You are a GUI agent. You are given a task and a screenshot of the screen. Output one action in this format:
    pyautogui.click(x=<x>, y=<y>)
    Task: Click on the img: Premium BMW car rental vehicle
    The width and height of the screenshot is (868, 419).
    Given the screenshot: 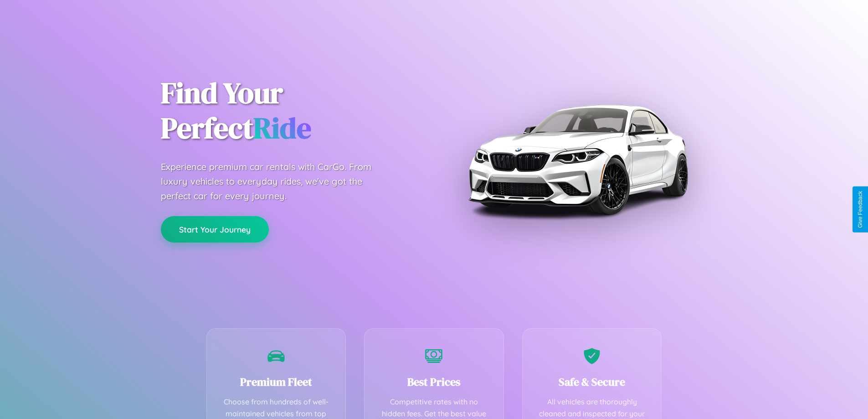 What is the action you would take?
    pyautogui.click(x=578, y=160)
    